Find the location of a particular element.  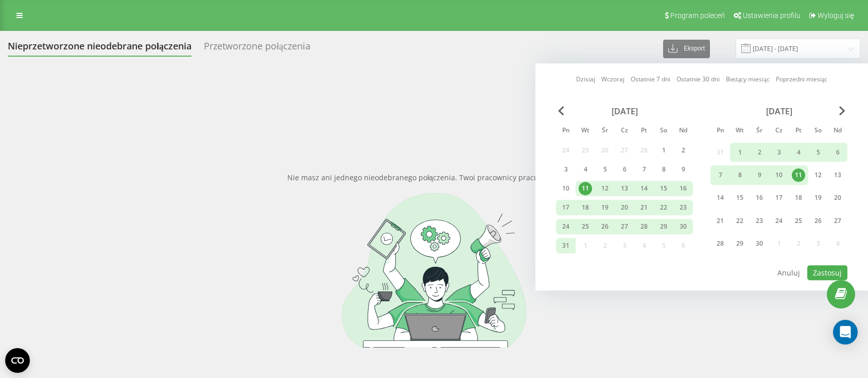

div: sob 26 kwi 2025 is located at coordinates (818, 220).